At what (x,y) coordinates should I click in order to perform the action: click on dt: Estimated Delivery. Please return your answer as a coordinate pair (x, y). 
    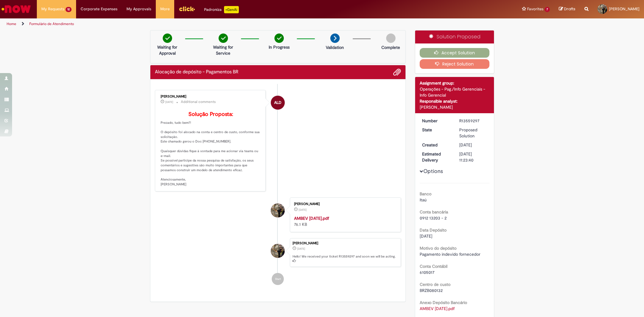
    Looking at the image, I should click on (436, 157).